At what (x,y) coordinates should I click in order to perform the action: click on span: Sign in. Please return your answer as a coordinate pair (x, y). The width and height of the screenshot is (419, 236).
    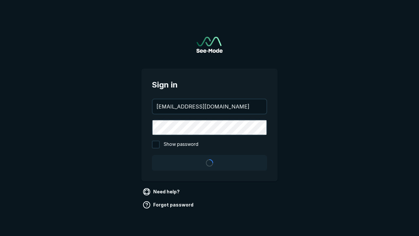
    Looking at the image, I should click on (209, 85).